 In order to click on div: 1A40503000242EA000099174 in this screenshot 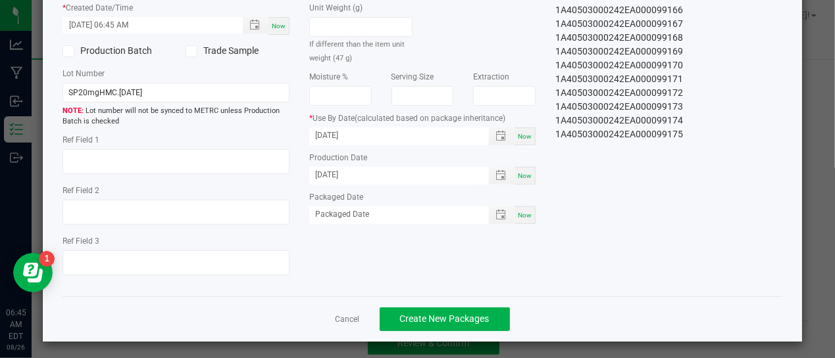, I will do `click(668, 120)`.